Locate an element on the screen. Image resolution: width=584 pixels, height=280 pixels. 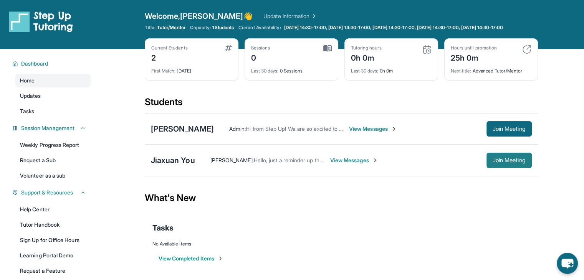
a: Weekly Progress Report is located at coordinates (53, 145).